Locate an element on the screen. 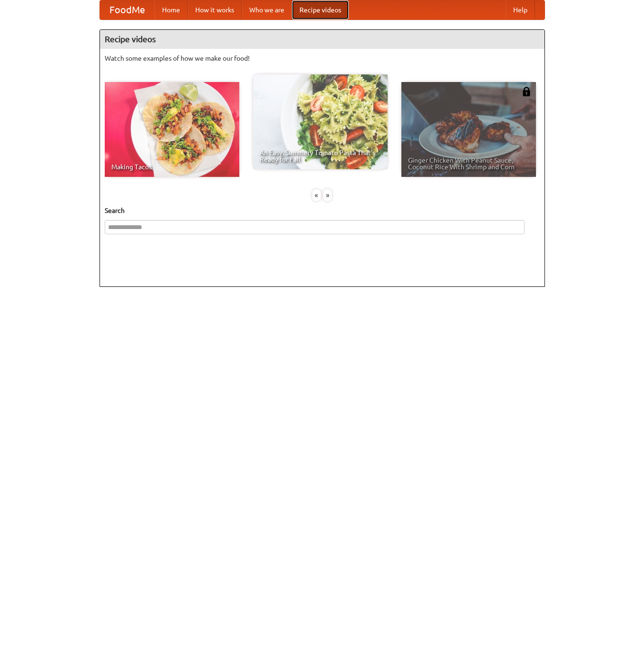  a: Home is located at coordinates (171, 10).